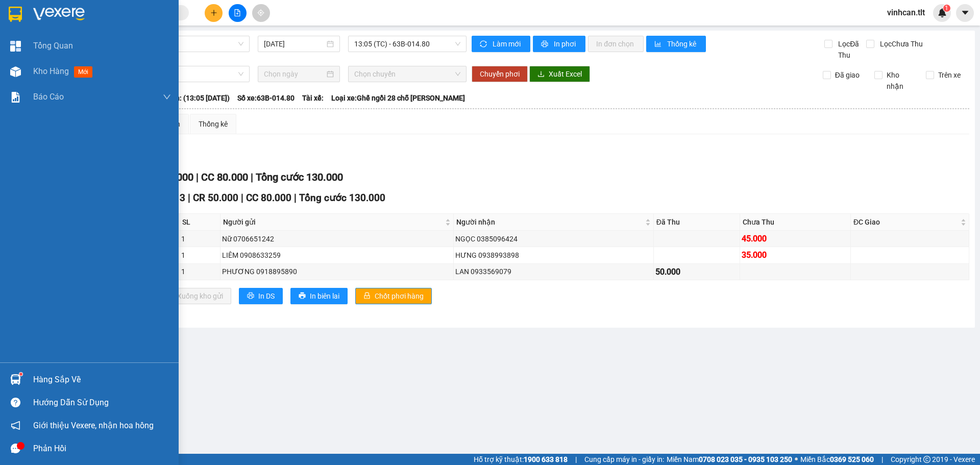 The image size is (980, 465). Describe the element at coordinates (554, 238) in the screenshot. I see `div: NGỌC 0385096424` at that location.